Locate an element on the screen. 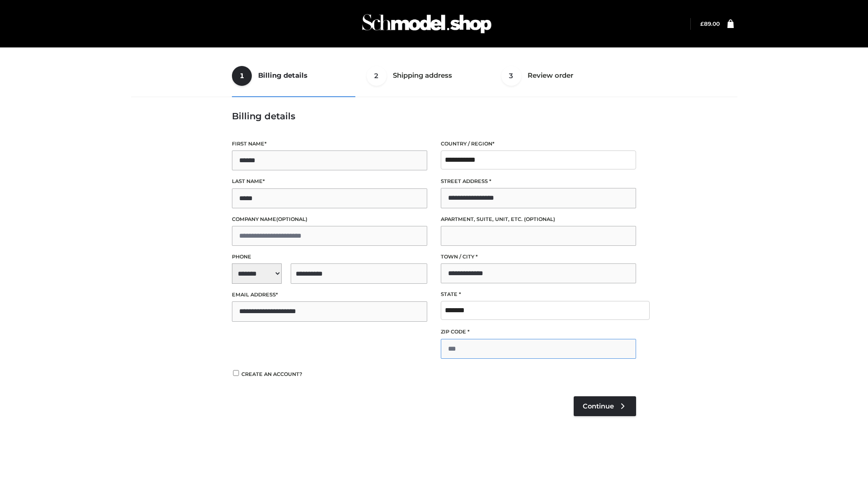 The height and width of the screenshot is (488, 868). label: Phone is located at coordinates (330, 257).